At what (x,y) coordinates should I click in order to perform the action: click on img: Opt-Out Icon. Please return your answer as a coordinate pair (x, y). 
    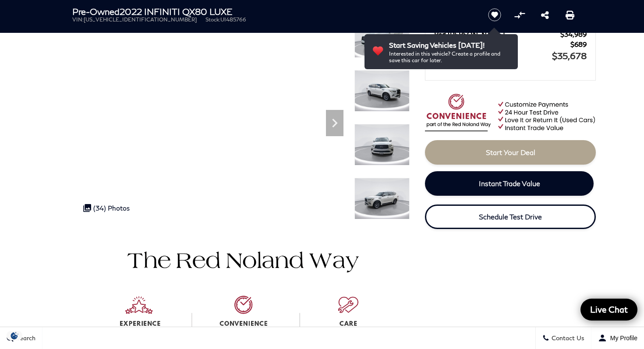
    Looking at the image, I should click on (14, 336).